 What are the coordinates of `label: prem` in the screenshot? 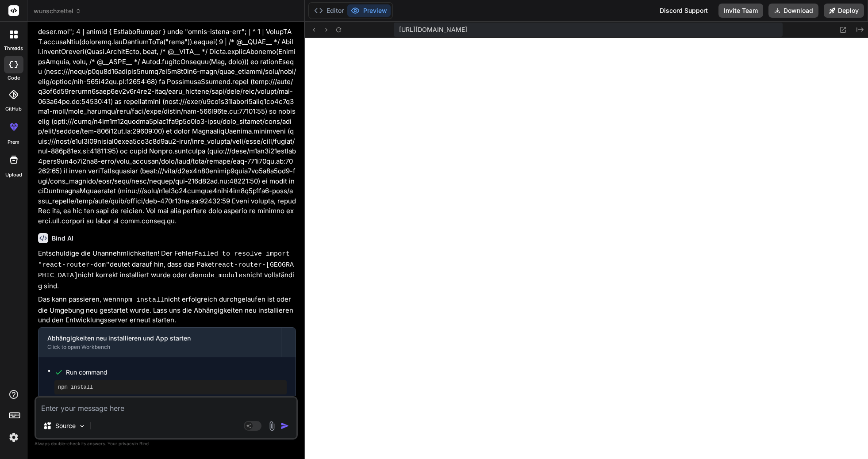 It's located at (13, 142).